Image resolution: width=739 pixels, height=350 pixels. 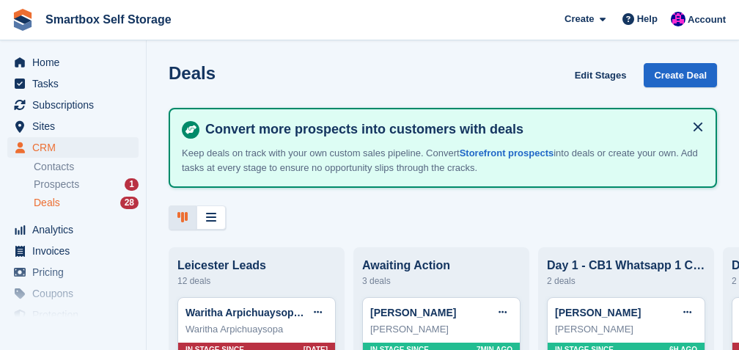 I want to click on span: CRM, so click(x=76, y=147).